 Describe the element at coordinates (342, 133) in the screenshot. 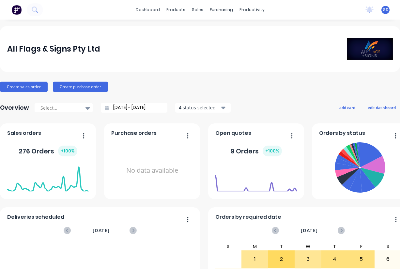

I see `span: Orders by status` at that location.